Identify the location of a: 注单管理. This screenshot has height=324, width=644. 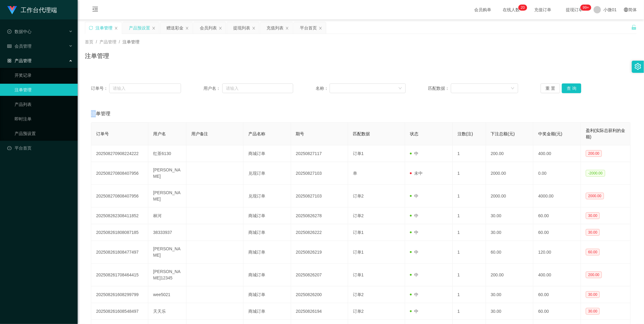
(44, 90).